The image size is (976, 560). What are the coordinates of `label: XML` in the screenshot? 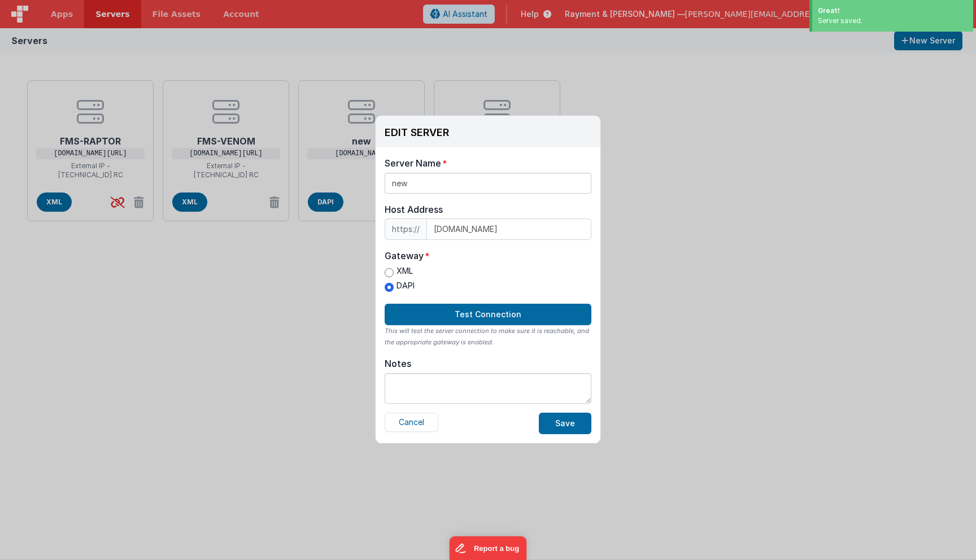 It's located at (399, 271).